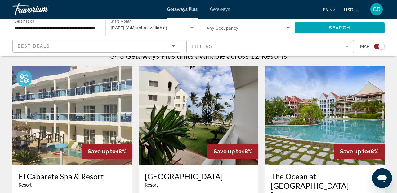 The image size is (397, 193). I want to click on span: USD, so click(348, 10).